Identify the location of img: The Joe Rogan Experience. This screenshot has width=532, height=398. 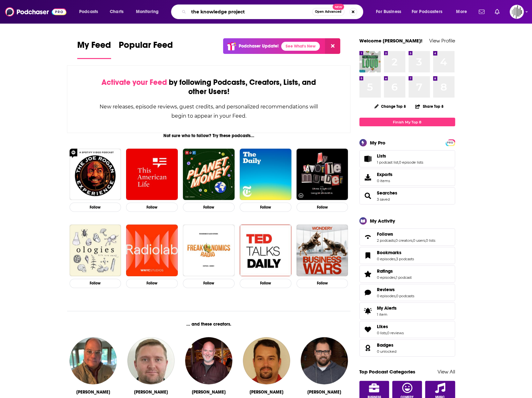
(95, 174).